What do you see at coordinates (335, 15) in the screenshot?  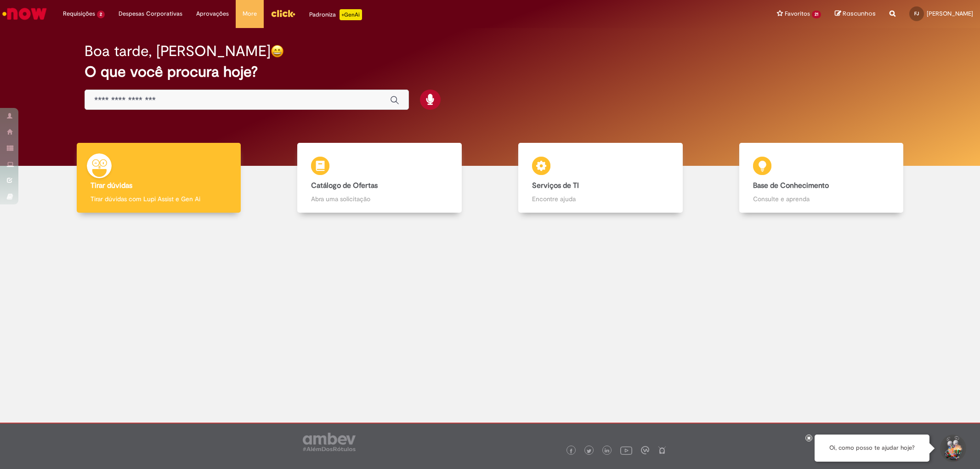 I see `div: Padroniza` at bounding box center [335, 15].